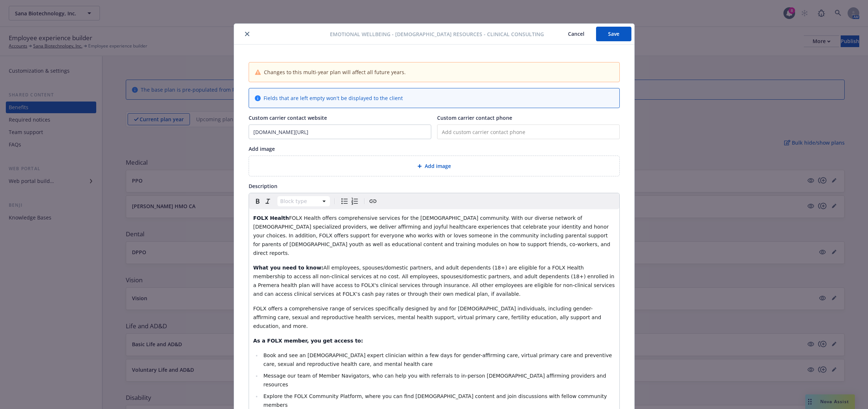  What do you see at coordinates (576, 34) in the screenshot?
I see `button: Cancel` at bounding box center [576, 34].